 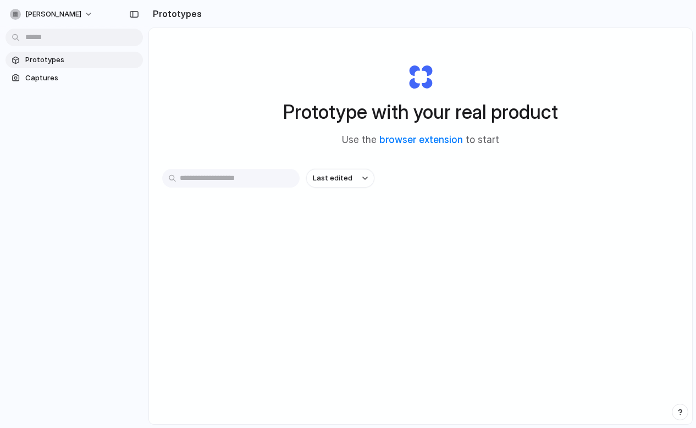 What do you see at coordinates (421, 140) in the screenshot?
I see `a: browser extension` at bounding box center [421, 140].